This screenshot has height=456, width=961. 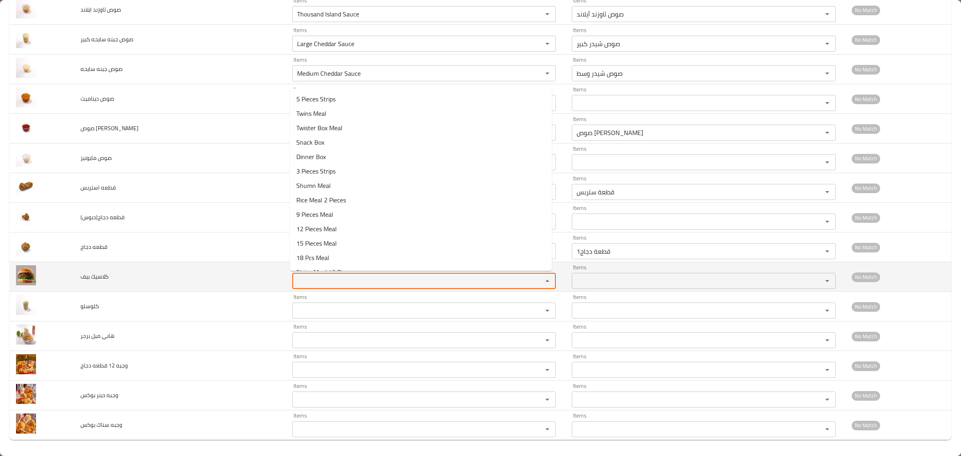 What do you see at coordinates (26, 186) in the screenshot?
I see `img: قطعه استربس` at bounding box center [26, 186].